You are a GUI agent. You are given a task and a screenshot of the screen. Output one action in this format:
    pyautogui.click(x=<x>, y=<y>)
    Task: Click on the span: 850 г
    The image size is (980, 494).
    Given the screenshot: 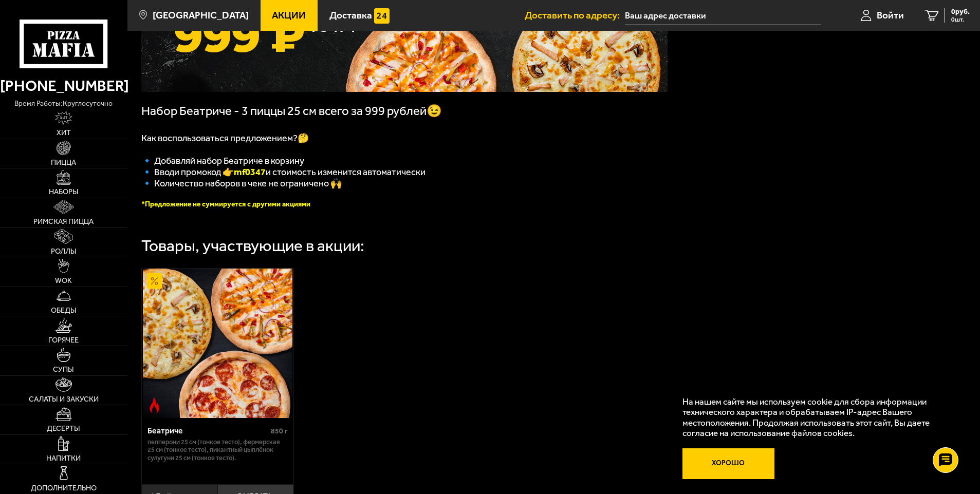 What is the action you would take?
    pyautogui.click(x=279, y=431)
    